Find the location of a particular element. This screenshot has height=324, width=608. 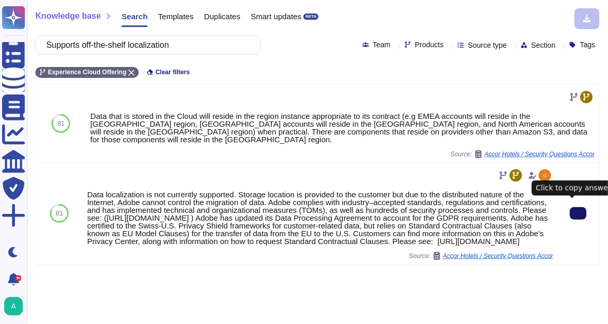

span: Templates is located at coordinates (176, 16).